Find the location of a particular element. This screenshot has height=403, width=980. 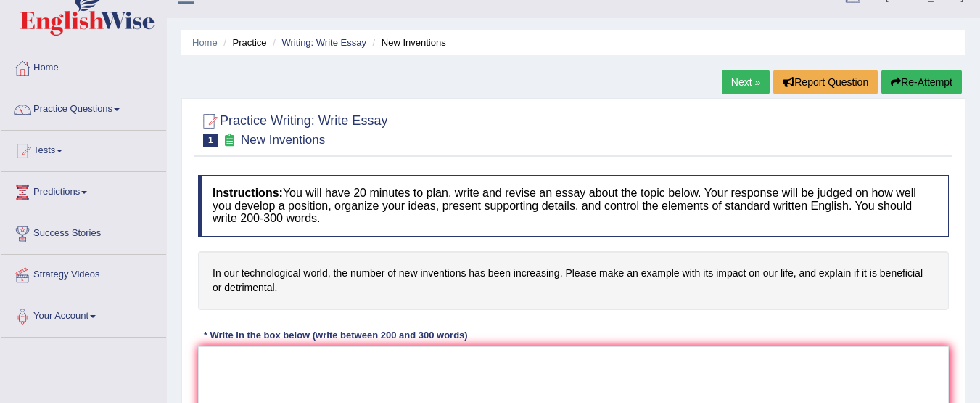

span: 1 is located at coordinates (210, 140).